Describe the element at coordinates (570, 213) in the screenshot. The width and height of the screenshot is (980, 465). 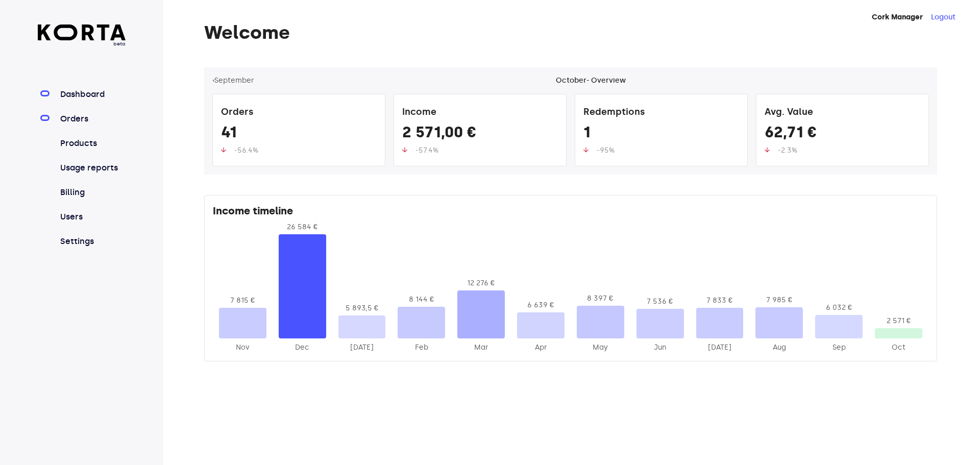
I see `div: Income timeline` at that location.